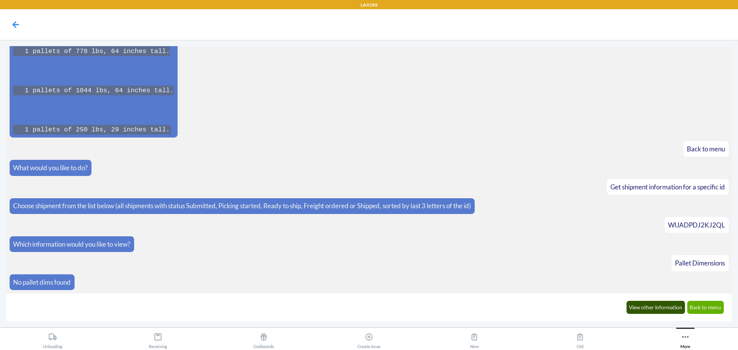 The image size is (738, 350). Describe the element at coordinates (474, 338) in the screenshot. I see `button: New` at that location.